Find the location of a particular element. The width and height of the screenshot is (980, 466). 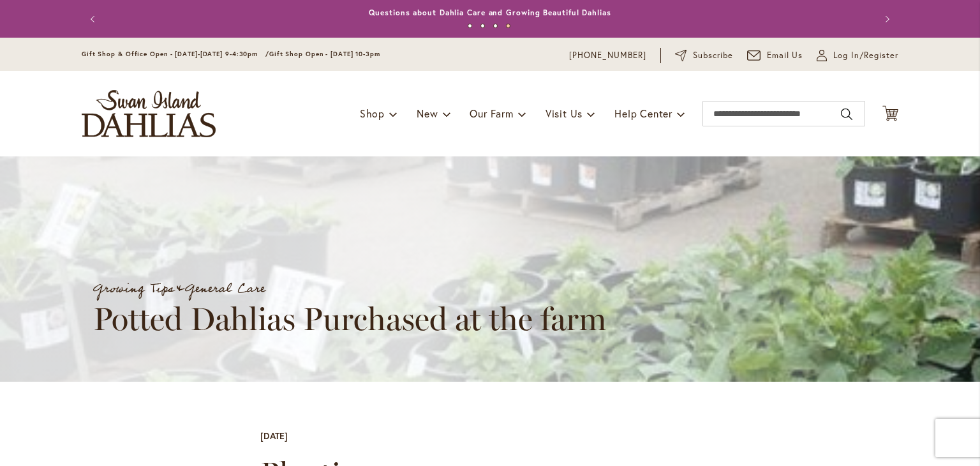

a: Growing Tips is located at coordinates (134, 288).